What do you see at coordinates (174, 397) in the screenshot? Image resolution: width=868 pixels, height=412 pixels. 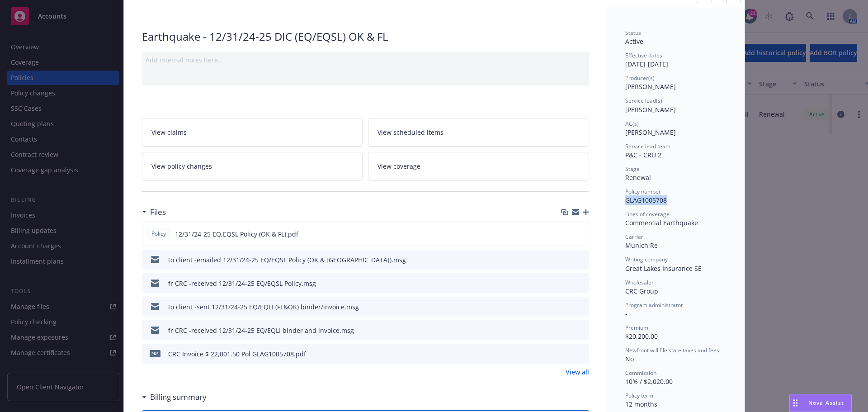 I see `div: Billing summary` at bounding box center [174, 397].